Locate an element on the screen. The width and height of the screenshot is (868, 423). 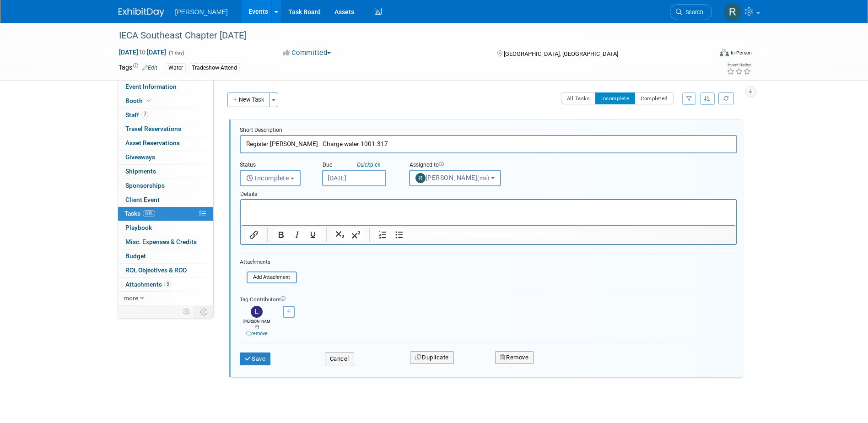
td: Toggle Event Tabs is located at coordinates (204, 311).